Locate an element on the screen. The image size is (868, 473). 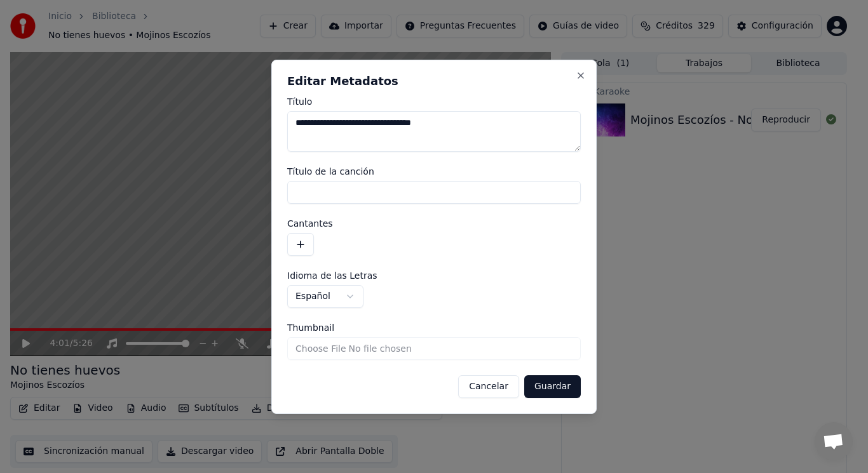
label: Título de la canción is located at coordinates (434, 172).